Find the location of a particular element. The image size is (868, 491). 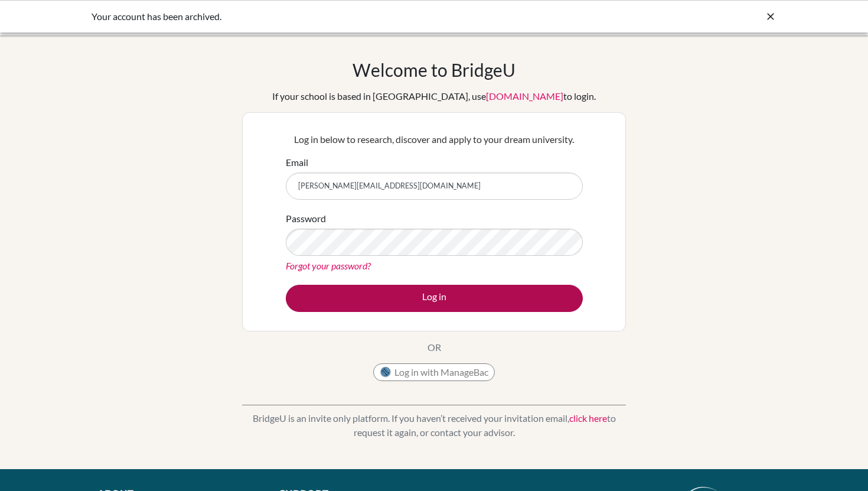

div: Your account has been archived. is located at coordinates (345, 17).